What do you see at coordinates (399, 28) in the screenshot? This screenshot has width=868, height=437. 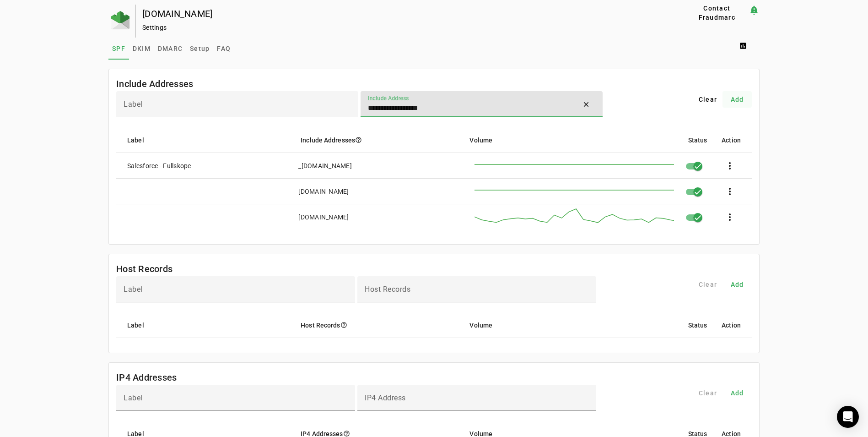 I see `div: Settings` at bounding box center [399, 28].